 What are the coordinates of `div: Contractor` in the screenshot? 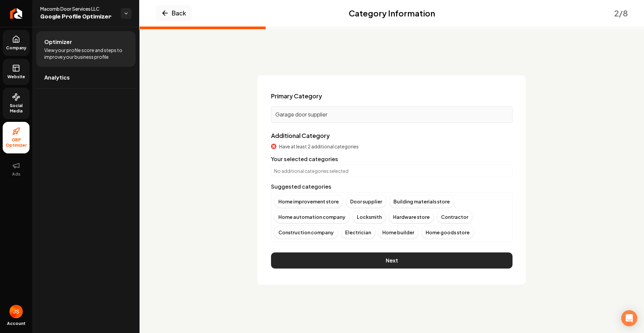 It's located at (455, 217).